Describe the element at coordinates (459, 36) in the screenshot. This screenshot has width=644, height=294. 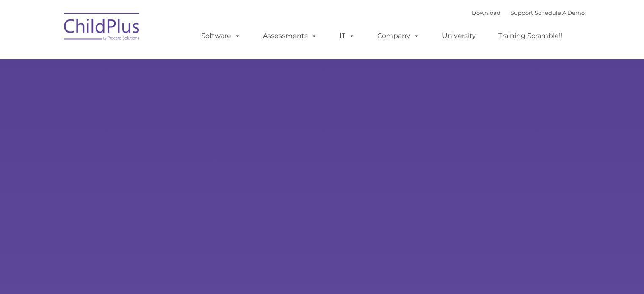
I see `a: University` at that location.